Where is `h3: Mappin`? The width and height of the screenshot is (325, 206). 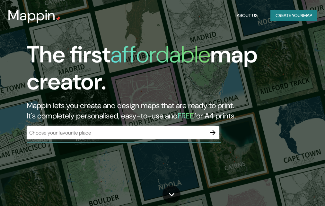
h3: Mappin is located at coordinates (31, 15).